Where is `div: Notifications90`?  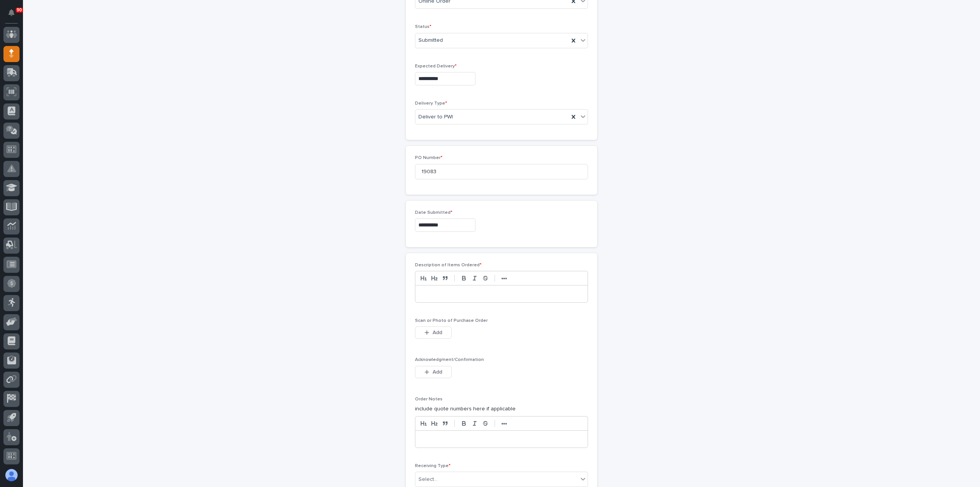
div: Notifications90 is located at coordinates (14, 15).